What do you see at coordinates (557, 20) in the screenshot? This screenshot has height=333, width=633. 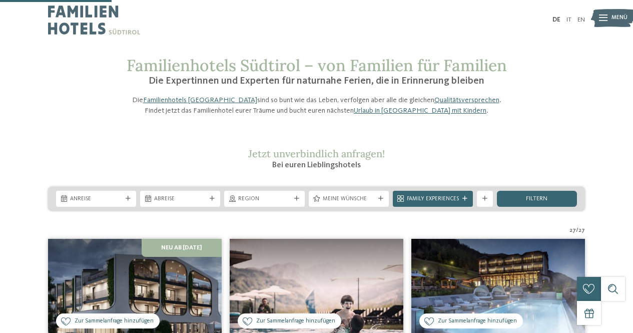 I see `a: DE` at bounding box center [557, 20].